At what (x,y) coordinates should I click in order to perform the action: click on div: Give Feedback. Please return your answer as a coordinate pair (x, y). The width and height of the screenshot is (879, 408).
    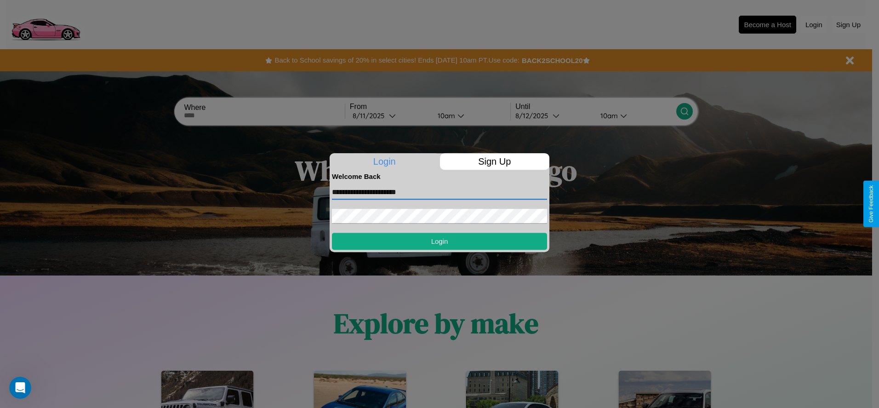
    Looking at the image, I should click on (871, 204).